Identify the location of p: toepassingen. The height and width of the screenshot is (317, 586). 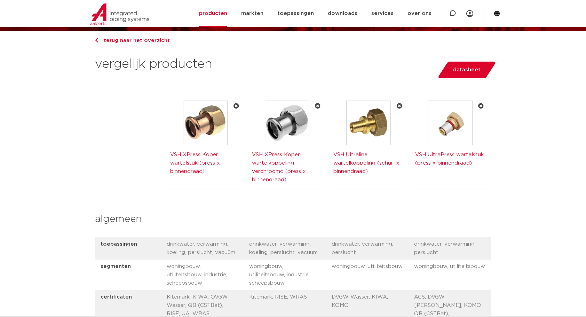
(134, 246).